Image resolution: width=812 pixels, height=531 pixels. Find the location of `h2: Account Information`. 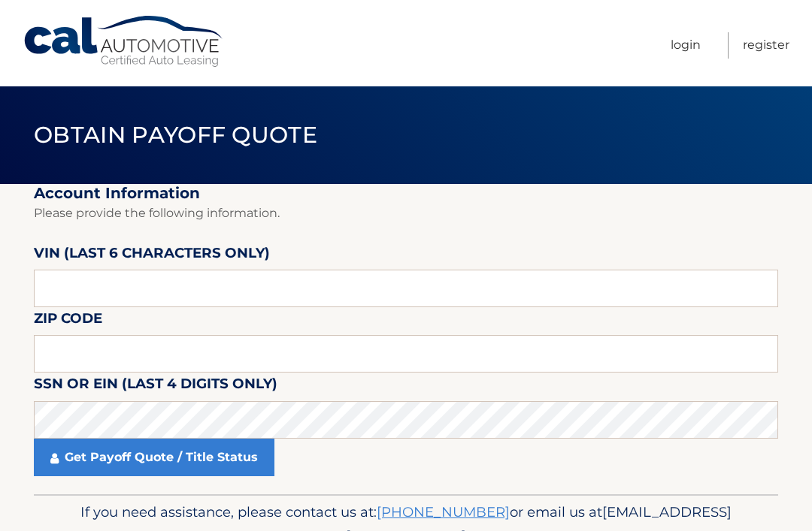

h2: Account Information is located at coordinates (406, 193).